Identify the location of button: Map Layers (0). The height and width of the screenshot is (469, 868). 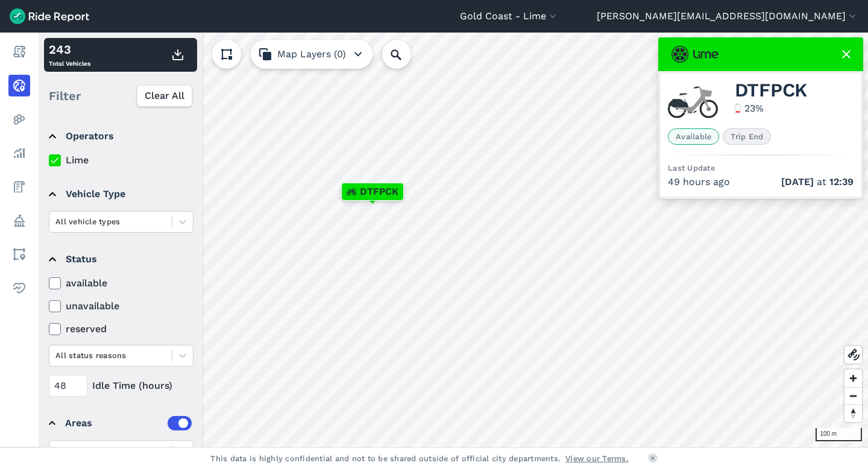
(312, 54).